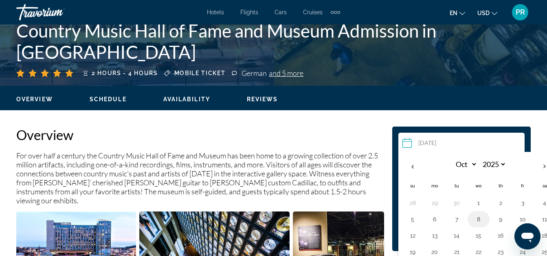 Image resolution: width=547 pixels, height=256 pixels. I want to click on button: Day 15, so click(479, 235).